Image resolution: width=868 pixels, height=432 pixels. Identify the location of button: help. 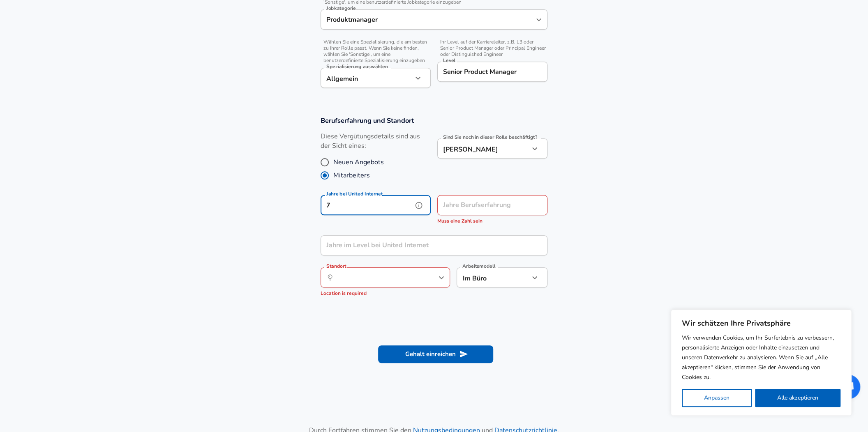
(419, 205).